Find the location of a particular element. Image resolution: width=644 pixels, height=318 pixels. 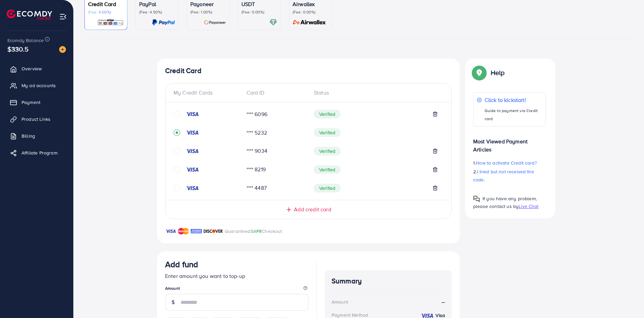

h4: Credit Card is located at coordinates (309, 70).